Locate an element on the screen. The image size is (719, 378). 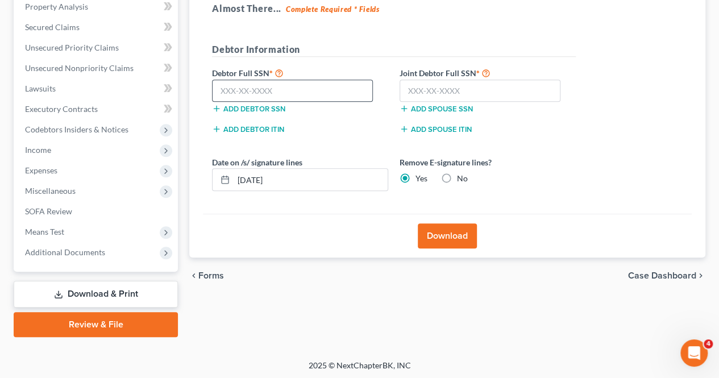
span: Expenses is located at coordinates (41, 170).